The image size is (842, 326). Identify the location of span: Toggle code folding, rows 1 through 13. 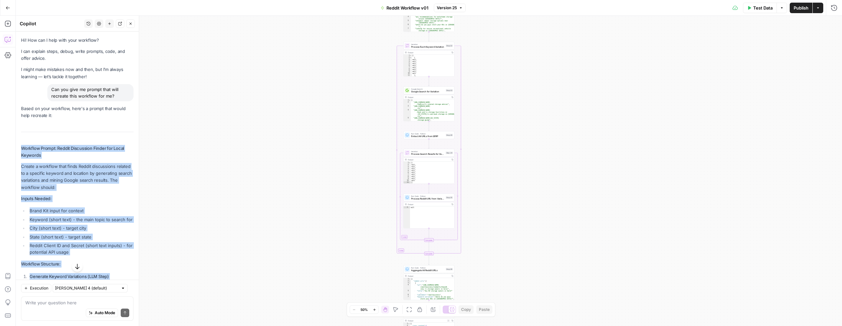
(410, 279).